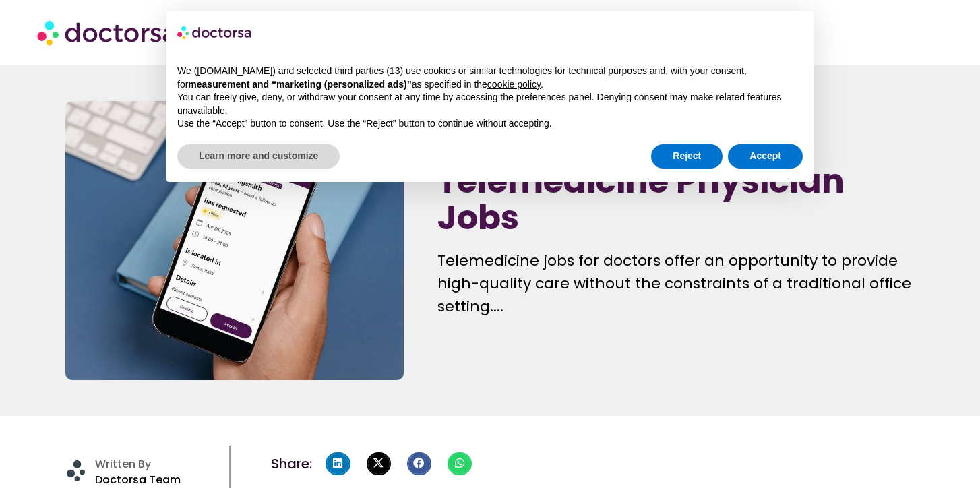 This screenshot has height=488, width=980. Describe the element at coordinates (158, 464) in the screenshot. I see `h4: Written By` at that location.